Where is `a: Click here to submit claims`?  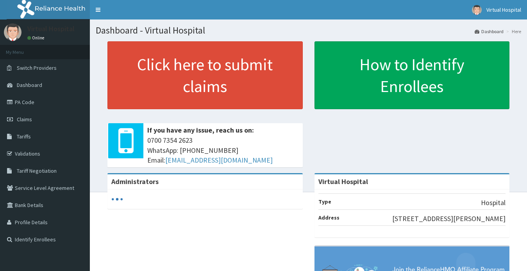 a: Click here to submit claims is located at coordinates (205, 75).